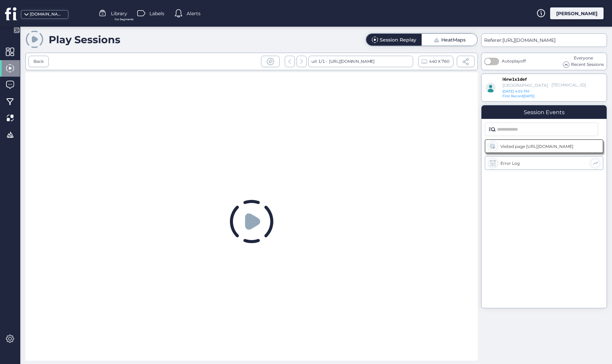  I want to click on div: Error Log, so click(544, 163).